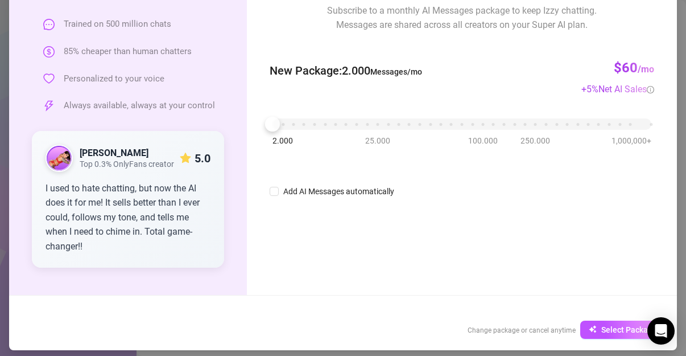  What do you see at coordinates (49, 79) in the screenshot?
I see `span: heart` at bounding box center [49, 79].